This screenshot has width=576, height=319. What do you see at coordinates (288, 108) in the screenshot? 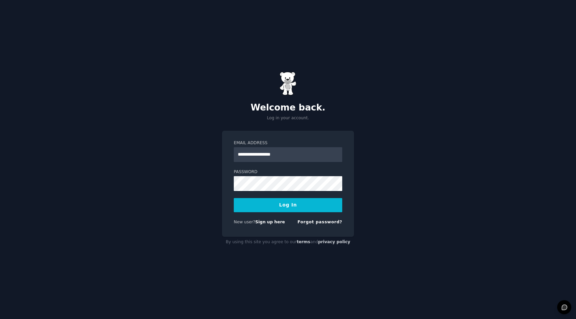
I see `h2: Welcome back.` at bounding box center [288, 108].